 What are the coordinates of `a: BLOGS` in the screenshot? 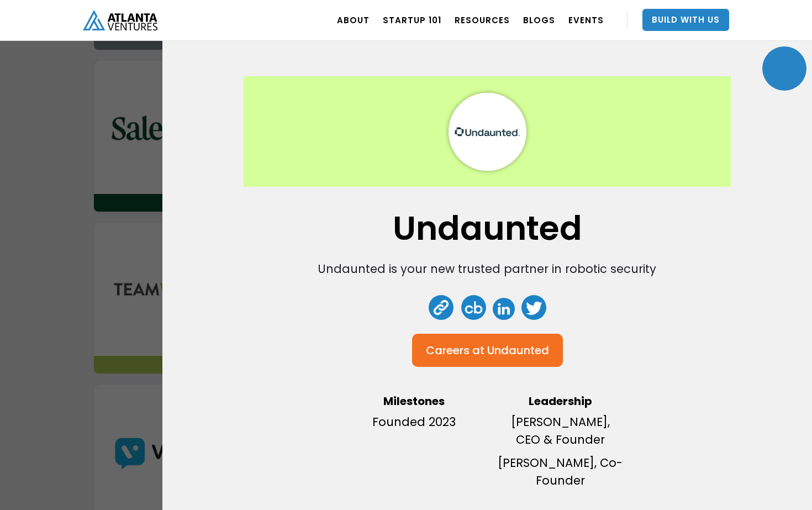 It's located at (539, 20).